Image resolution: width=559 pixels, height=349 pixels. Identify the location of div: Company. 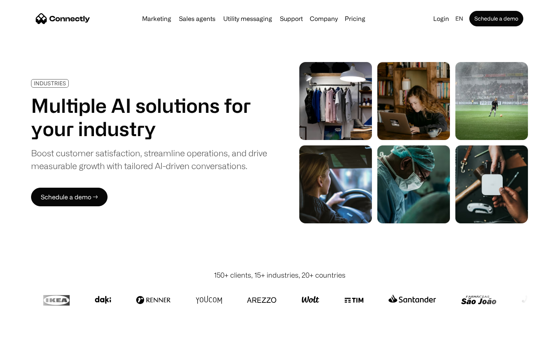
(324, 19).